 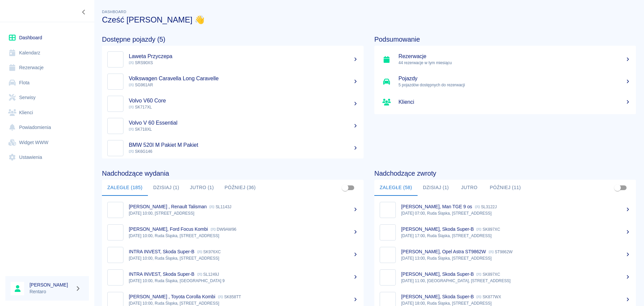 What do you see at coordinates (47, 127) in the screenshot?
I see `a: Powiadomienia` at bounding box center [47, 127].